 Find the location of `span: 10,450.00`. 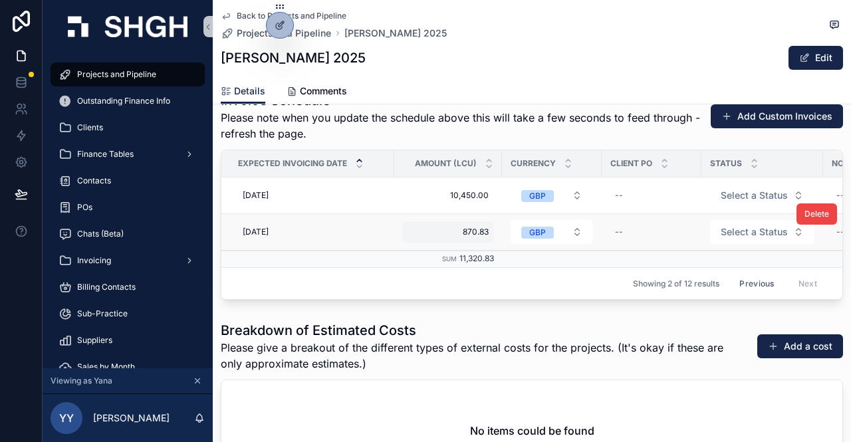

span: 10,450.00 is located at coordinates (448, 195).